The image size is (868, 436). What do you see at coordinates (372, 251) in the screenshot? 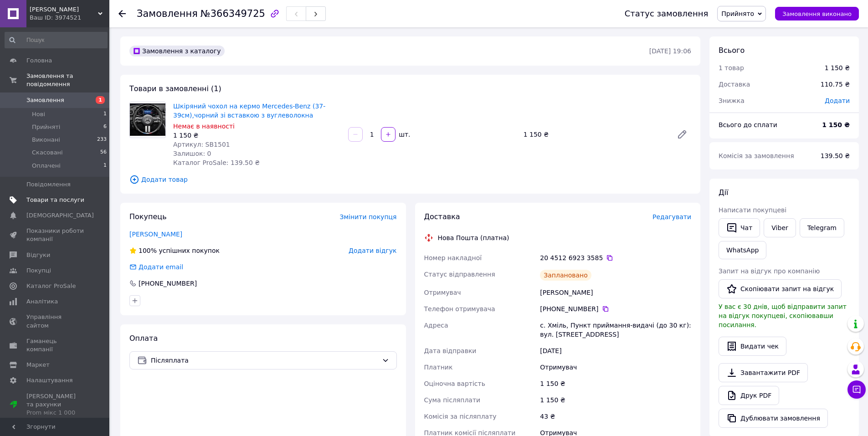
I see `span: Додати відгук` at bounding box center [372, 251].